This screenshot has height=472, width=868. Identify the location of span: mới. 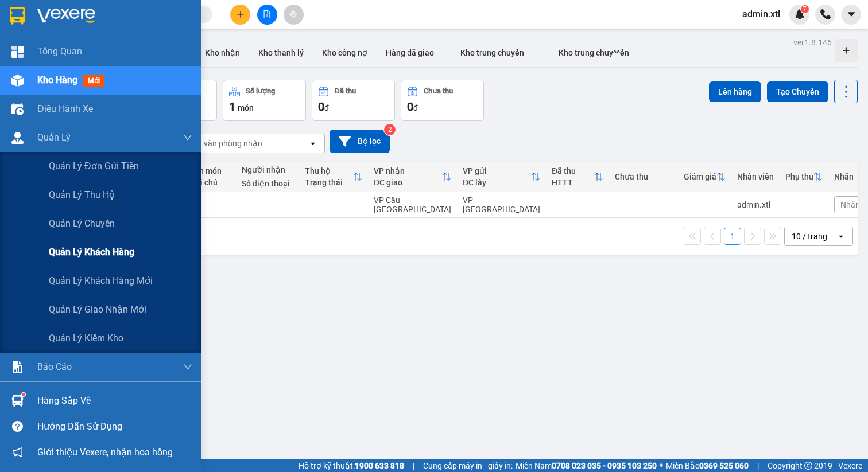
(93, 81).